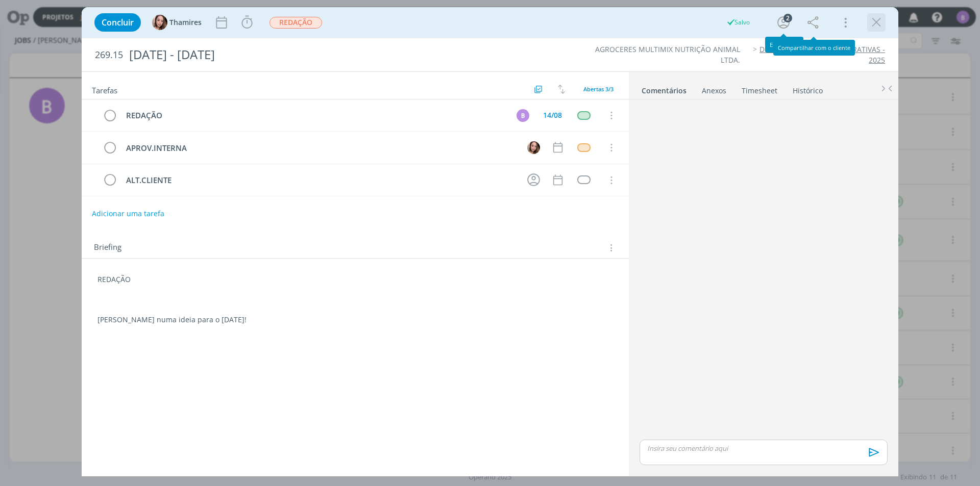 Image resolution: width=980 pixels, height=486 pixels. Describe the element at coordinates (314, 115) in the screenshot. I see `div: REDAÇÃO` at that location.